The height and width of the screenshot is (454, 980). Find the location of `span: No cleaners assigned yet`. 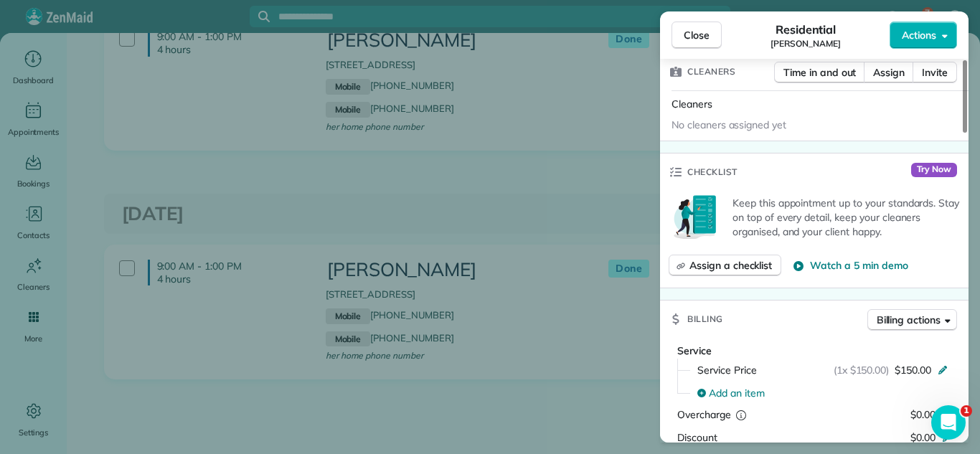

span: No cleaners assigned yet is located at coordinates (729, 125).